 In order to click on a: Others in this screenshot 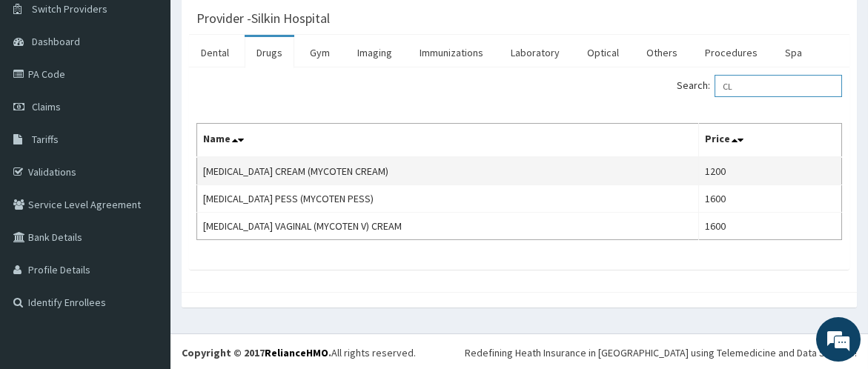, I will do `click(662, 53)`.